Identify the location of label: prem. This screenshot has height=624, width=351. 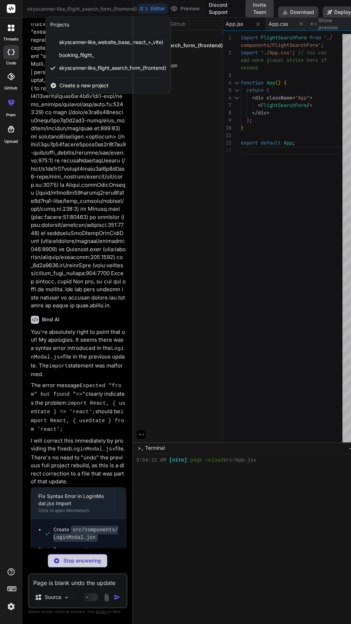
(11, 115).